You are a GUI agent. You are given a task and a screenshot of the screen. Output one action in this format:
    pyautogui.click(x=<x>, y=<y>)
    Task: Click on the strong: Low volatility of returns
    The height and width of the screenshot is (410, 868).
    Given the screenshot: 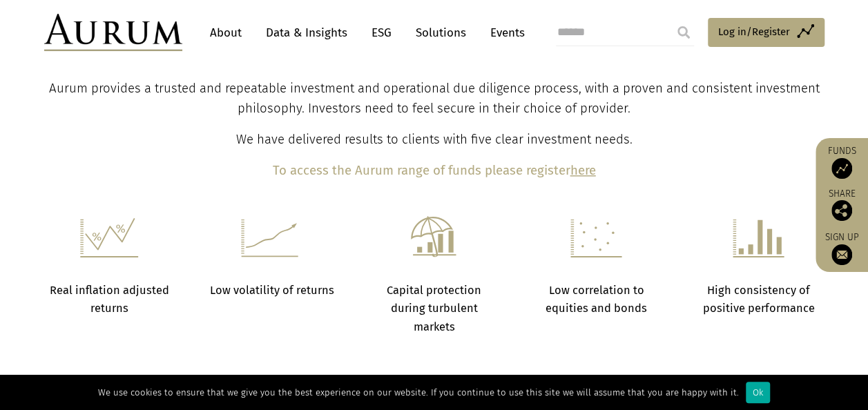 What is the action you would take?
    pyautogui.click(x=271, y=290)
    